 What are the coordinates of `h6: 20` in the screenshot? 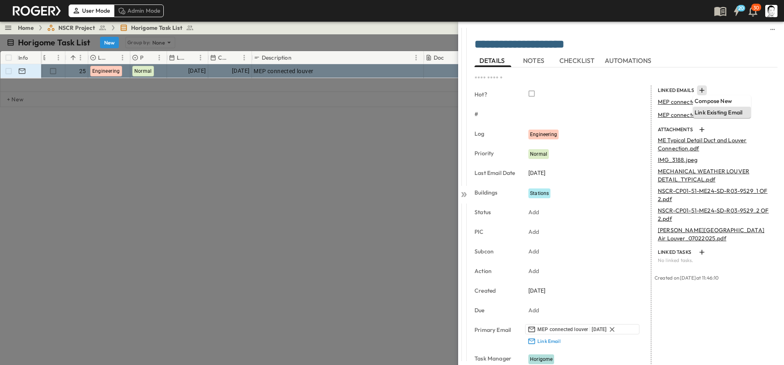 It's located at (741, 8).